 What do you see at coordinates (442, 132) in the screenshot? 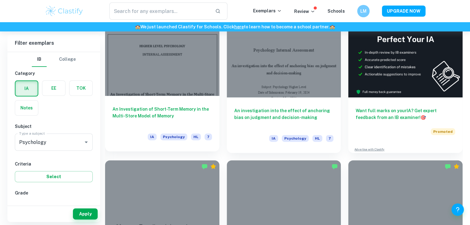
I see `span: Promoted` at bounding box center [442, 132].